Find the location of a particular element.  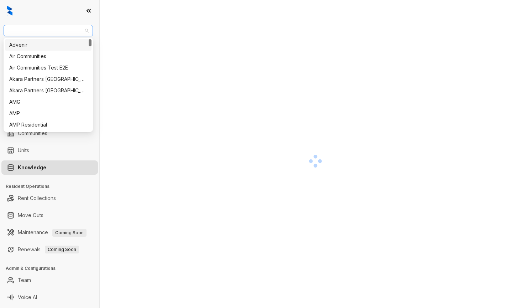

li: Units is located at coordinates (50, 150).